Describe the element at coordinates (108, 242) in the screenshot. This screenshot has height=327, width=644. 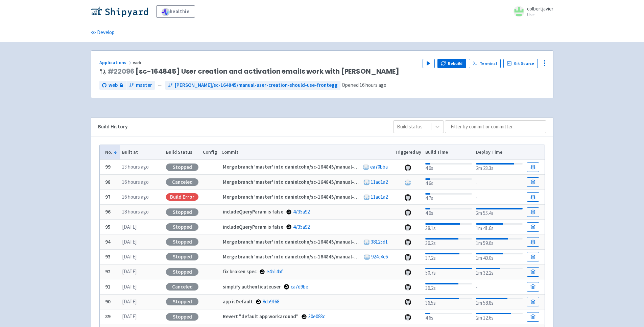
I see `b: 94` at that location.